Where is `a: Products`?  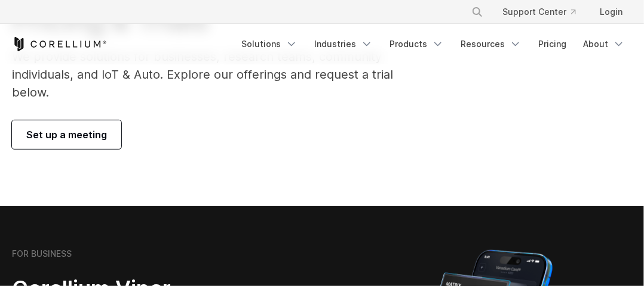
a: Products is located at coordinates (416, 44).